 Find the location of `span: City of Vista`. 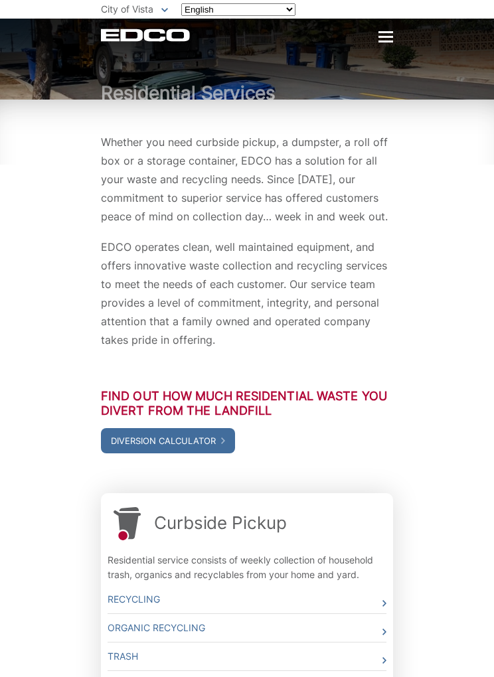

span: City of Vista is located at coordinates (127, 9).